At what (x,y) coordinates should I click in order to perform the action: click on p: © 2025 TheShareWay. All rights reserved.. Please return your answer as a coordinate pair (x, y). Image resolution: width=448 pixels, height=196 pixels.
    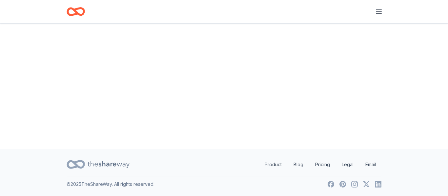
    Looking at the image, I should click on (110, 185).